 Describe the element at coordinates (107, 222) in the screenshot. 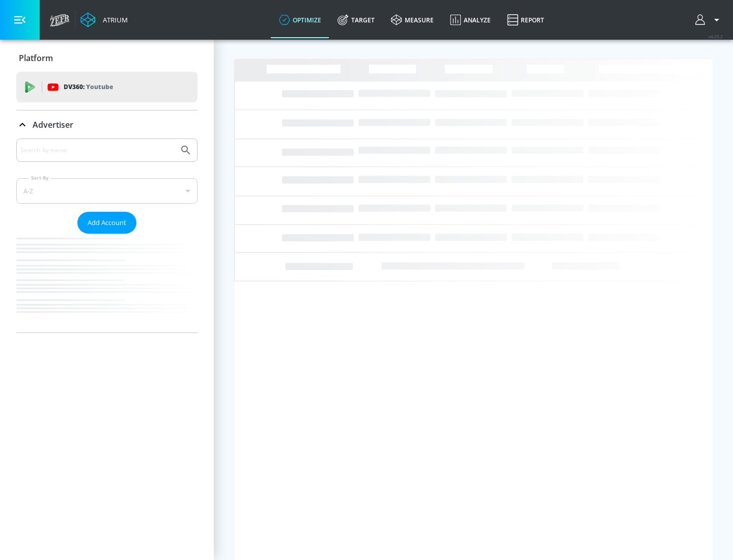

I see `span: Add Account` at that location.